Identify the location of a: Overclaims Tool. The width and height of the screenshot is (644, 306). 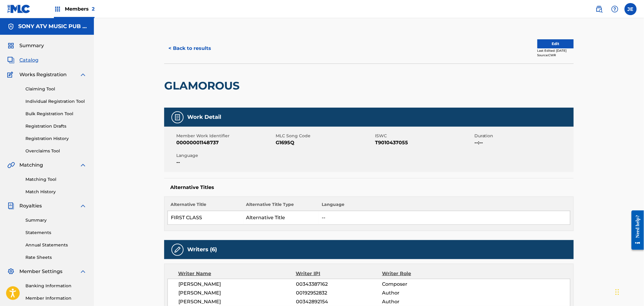
(56, 151).